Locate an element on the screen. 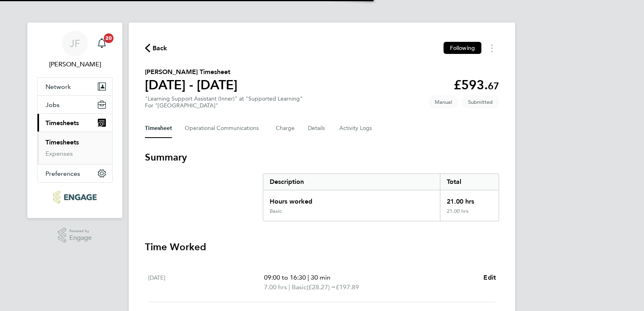  span: Edit is located at coordinates (489, 277).